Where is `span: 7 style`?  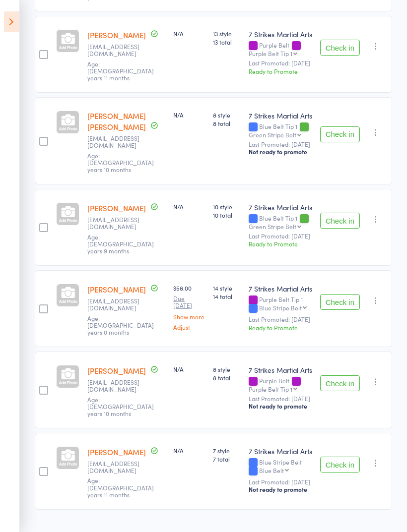
span: 7 style is located at coordinates (227, 450).